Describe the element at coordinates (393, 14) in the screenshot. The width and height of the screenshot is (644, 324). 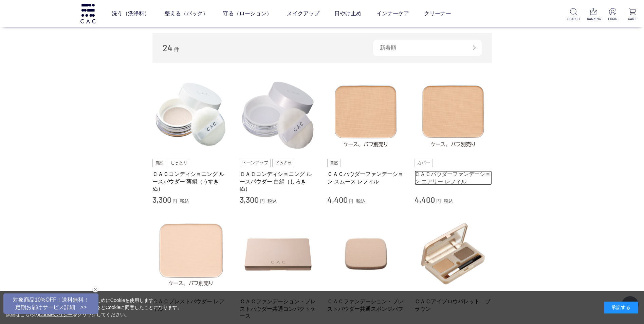
I see `a: インナーケア` at that location.